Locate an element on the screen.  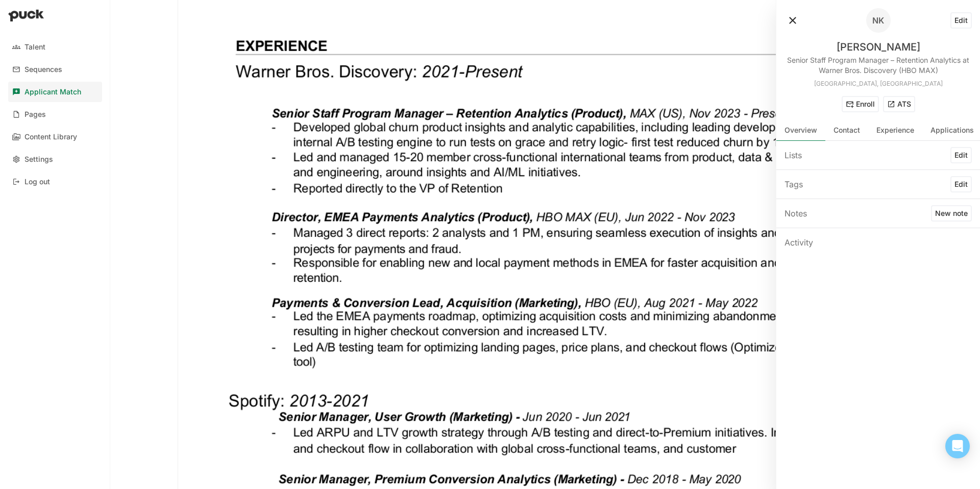
div: Activity is located at coordinates (799, 243).